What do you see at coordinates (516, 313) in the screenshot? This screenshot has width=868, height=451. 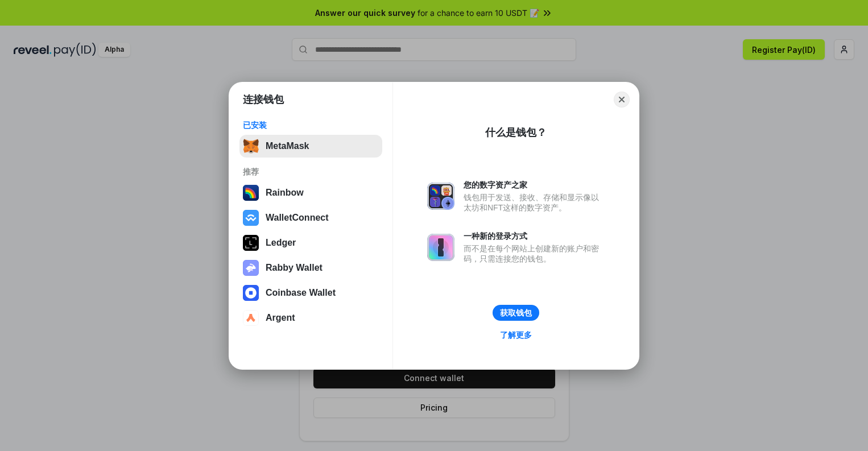 I see `button: 获取钱包` at bounding box center [516, 313].